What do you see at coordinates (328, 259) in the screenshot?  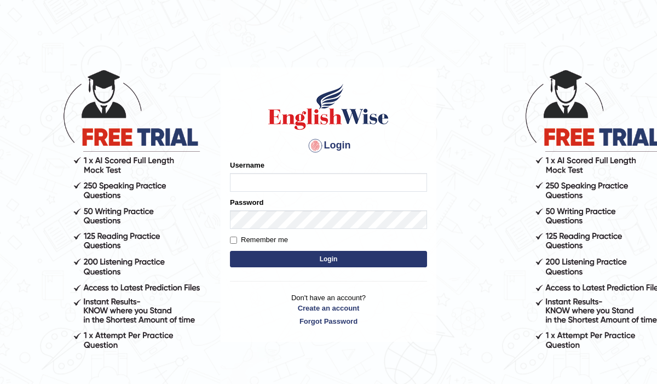 I see `button: Login` at bounding box center [328, 259].